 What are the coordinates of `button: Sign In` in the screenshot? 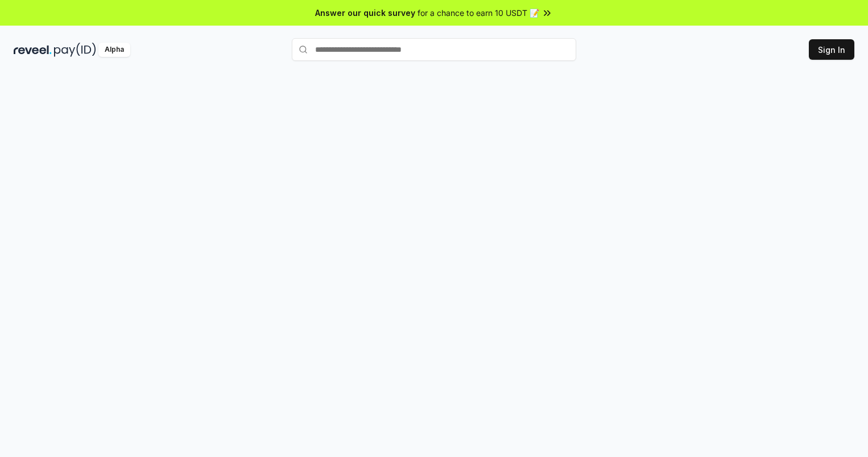 It's located at (831, 49).